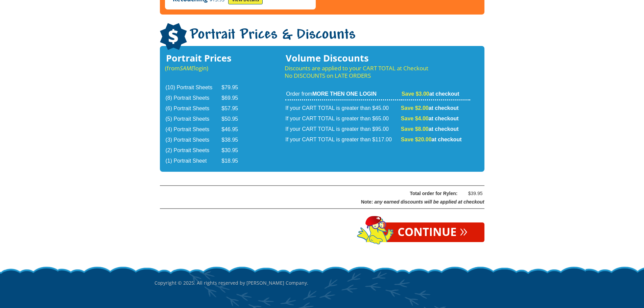  I want to click on td: If your CART TOTAL is greater than $95.00, so click(343, 129).